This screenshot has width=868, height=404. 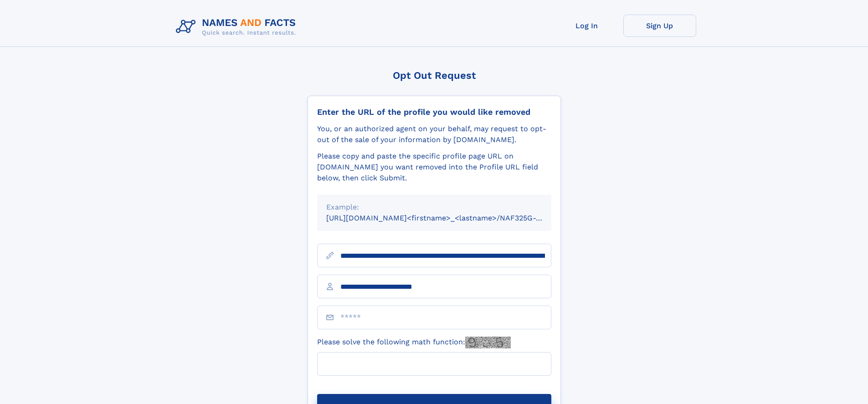 I want to click on div: Enter the URL of the profile you would like removed, so click(x=434, y=112).